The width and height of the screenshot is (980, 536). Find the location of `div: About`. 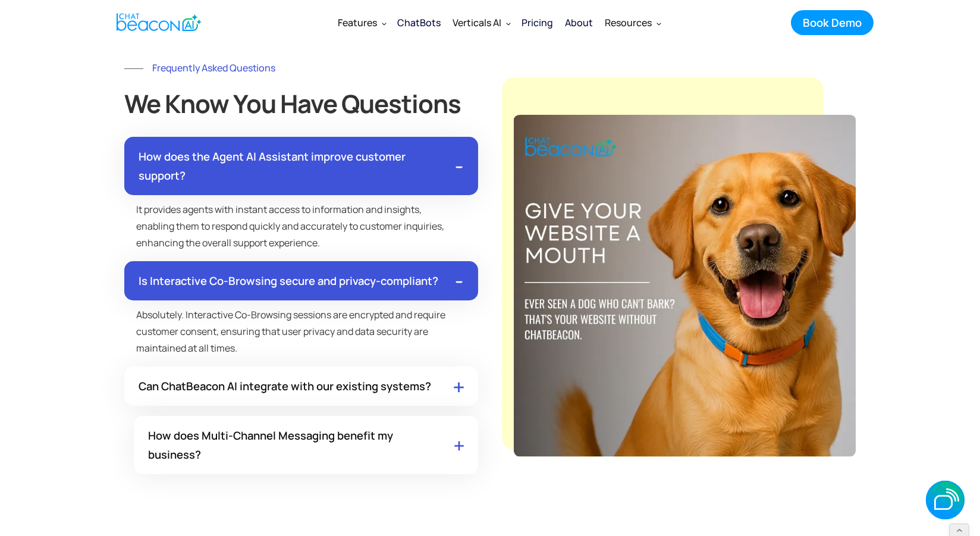

div: About is located at coordinates (578, 23).